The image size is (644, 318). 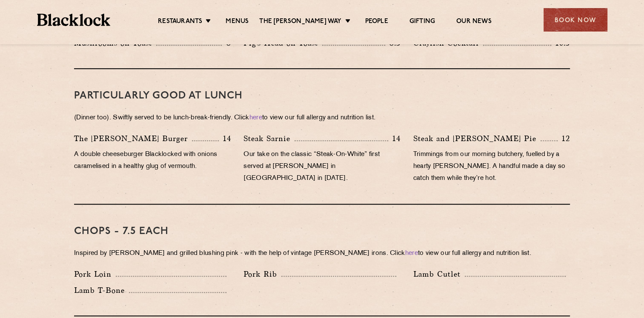 What do you see at coordinates (95, 274) in the screenshot?
I see `p: Pork Loin` at bounding box center [95, 274].